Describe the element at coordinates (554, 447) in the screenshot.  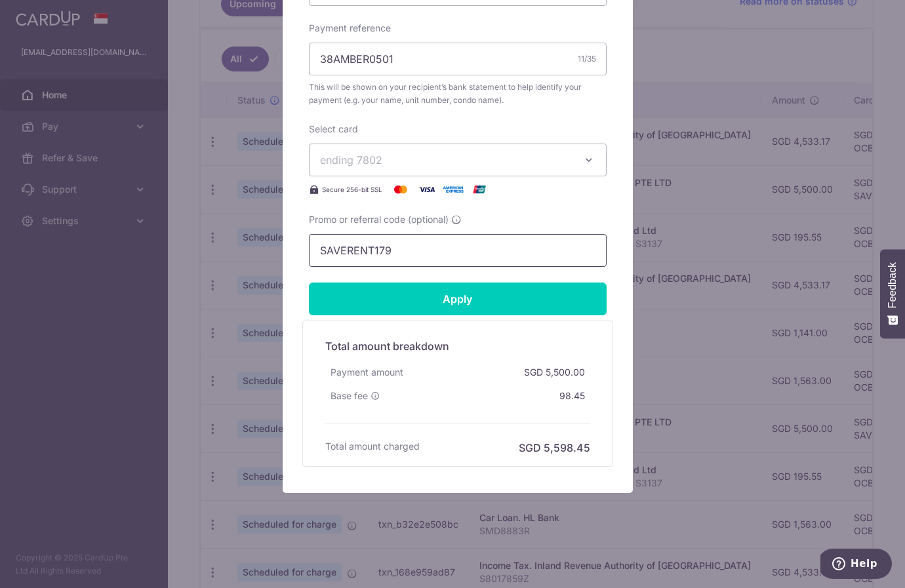
I see `h6: SGD 5,598.45` at that location.